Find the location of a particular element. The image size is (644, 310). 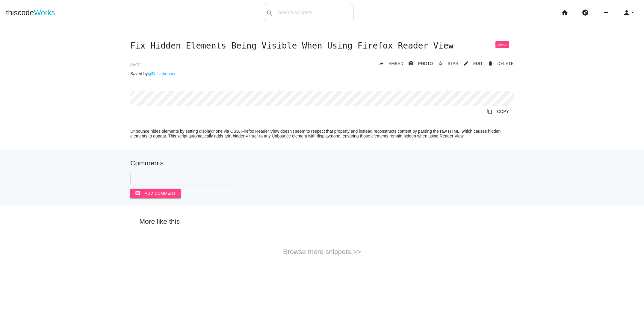

i: explore is located at coordinates (585, 13).